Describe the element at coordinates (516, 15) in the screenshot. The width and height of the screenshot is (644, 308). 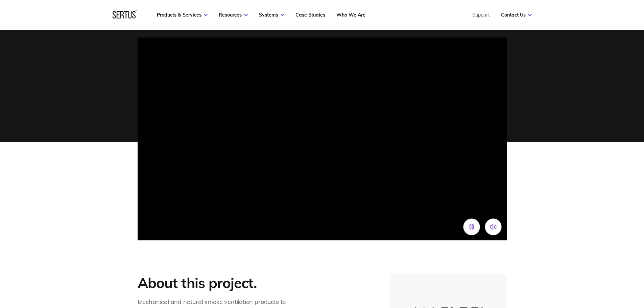
I see `a: Contact Us` at that location.